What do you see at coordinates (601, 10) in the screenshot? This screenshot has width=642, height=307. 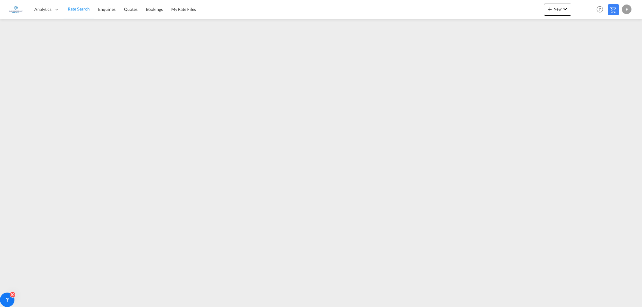 I see `div: Help` at bounding box center [601, 10].